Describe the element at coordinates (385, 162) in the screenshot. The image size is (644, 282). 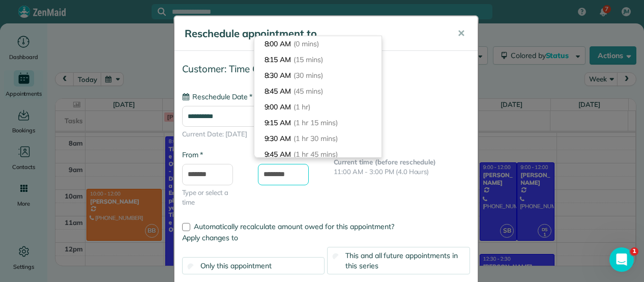
I see `b: Current time (before reschedule)` at that location.